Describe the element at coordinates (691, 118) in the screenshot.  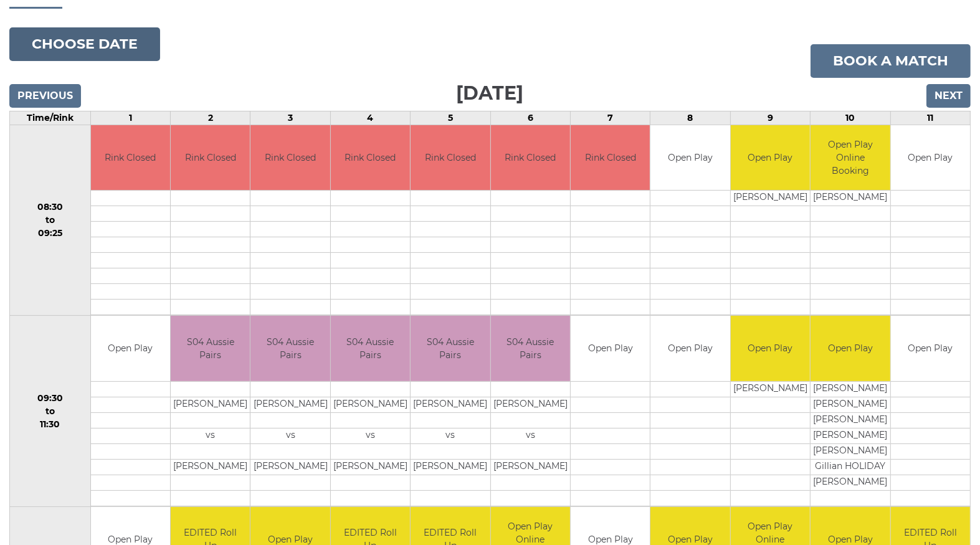
I see `td: 8` at that location.